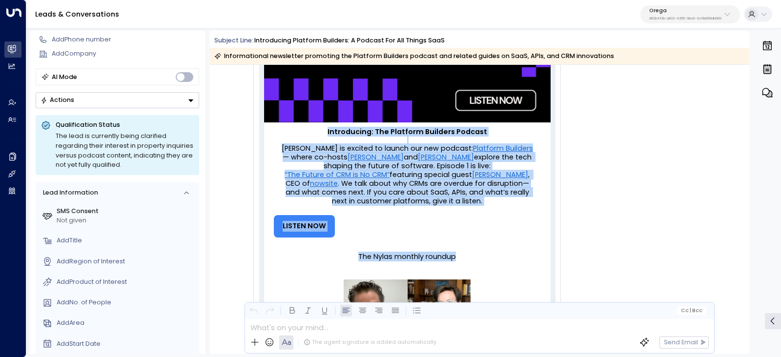 Image resolution: width=781 pixels, height=357 pixels. I want to click on div: Not given, so click(126, 221).